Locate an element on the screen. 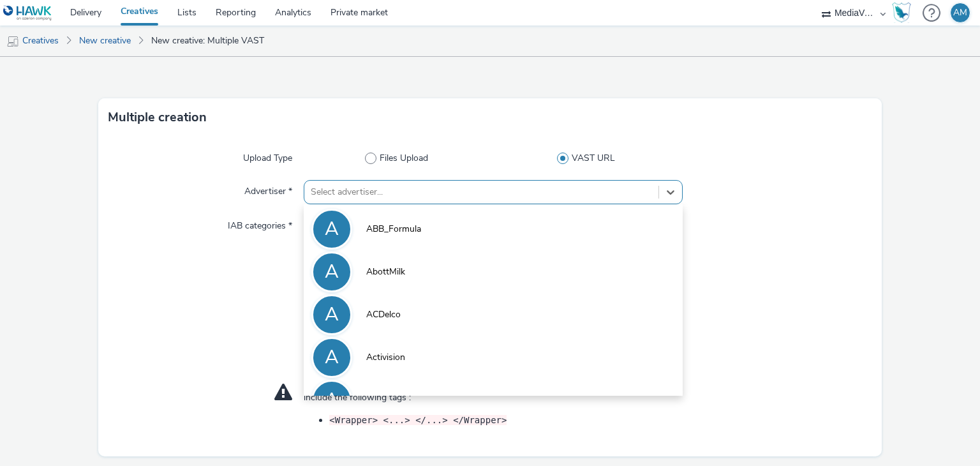 The image size is (980, 466). img: mobile is located at coordinates (13, 42).